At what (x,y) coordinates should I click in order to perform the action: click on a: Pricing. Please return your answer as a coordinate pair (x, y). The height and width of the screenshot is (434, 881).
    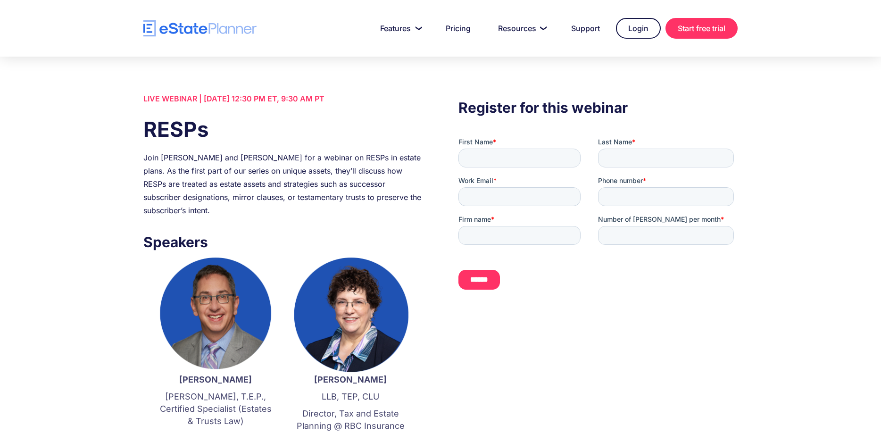
    Looking at the image, I should click on (458, 28).